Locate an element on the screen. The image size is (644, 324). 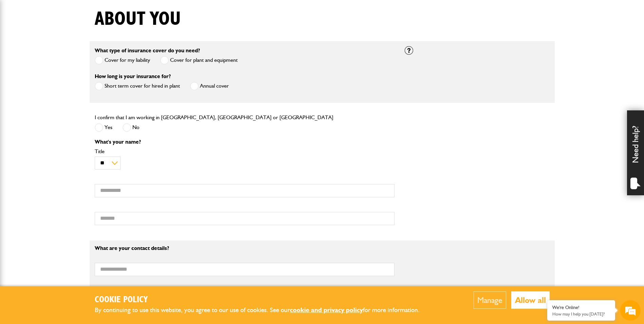
label: Short term cover for hired in plant is located at coordinates (137, 86).